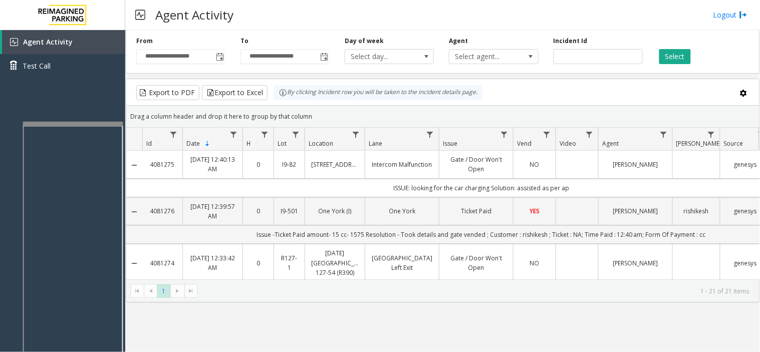 The height and width of the screenshot is (352, 760). I want to click on a: Parker Filter Menu, so click(711, 134).